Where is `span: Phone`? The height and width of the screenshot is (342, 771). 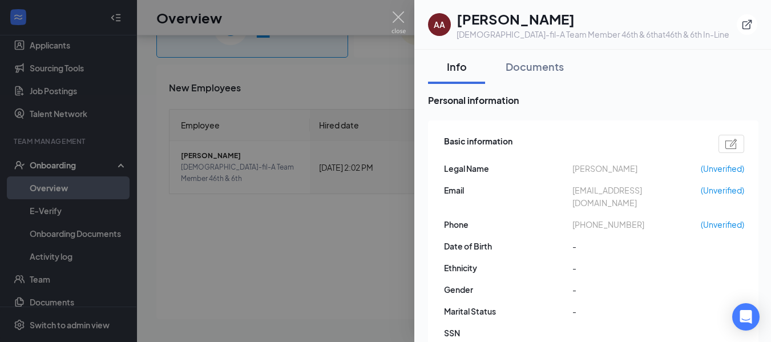
span: Phone is located at coordinates (508, 224).